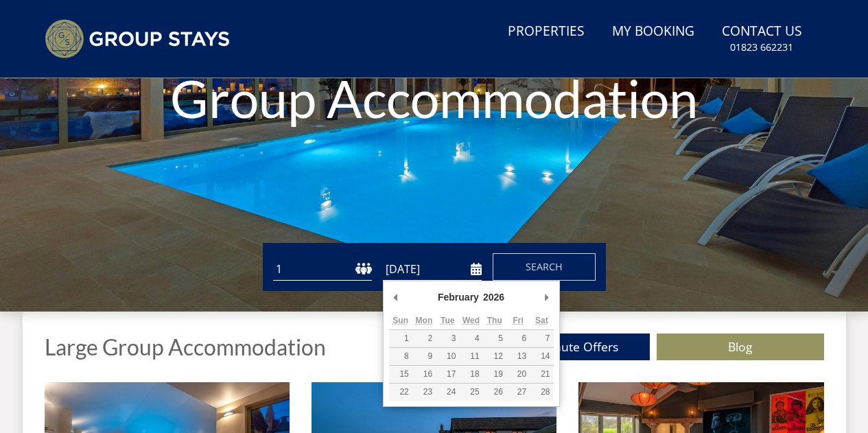 This screenshot has height=433, width=868. Describe the element at coordinates (471, 356) in the screenshot. I see `button: 11` at that location.